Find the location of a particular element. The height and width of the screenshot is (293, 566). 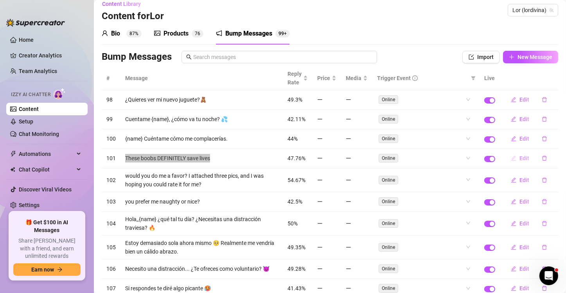

h3: Bump Messages is located at coordinates (137, 57).